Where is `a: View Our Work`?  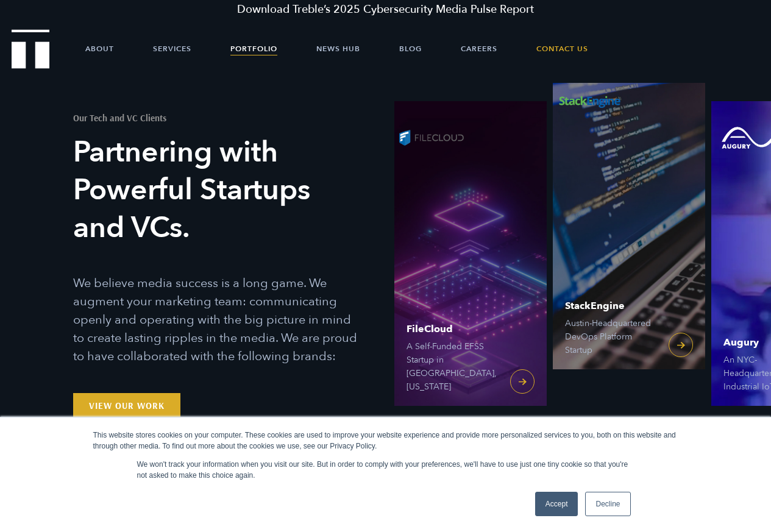
a: View Our Work is located at coordinates (126, 406).